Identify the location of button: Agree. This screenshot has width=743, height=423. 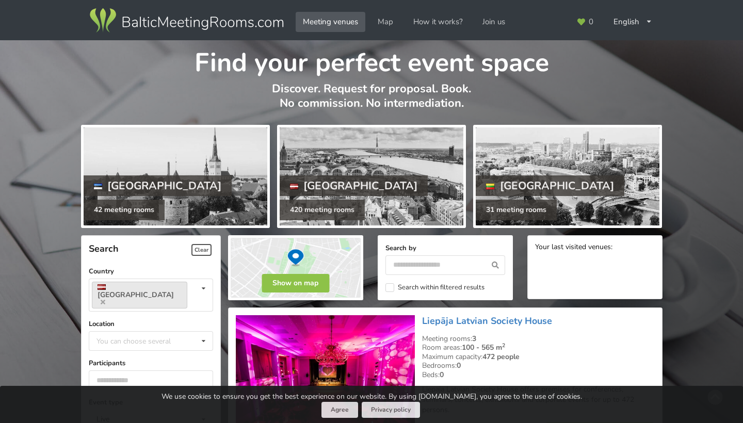
(339, 410).